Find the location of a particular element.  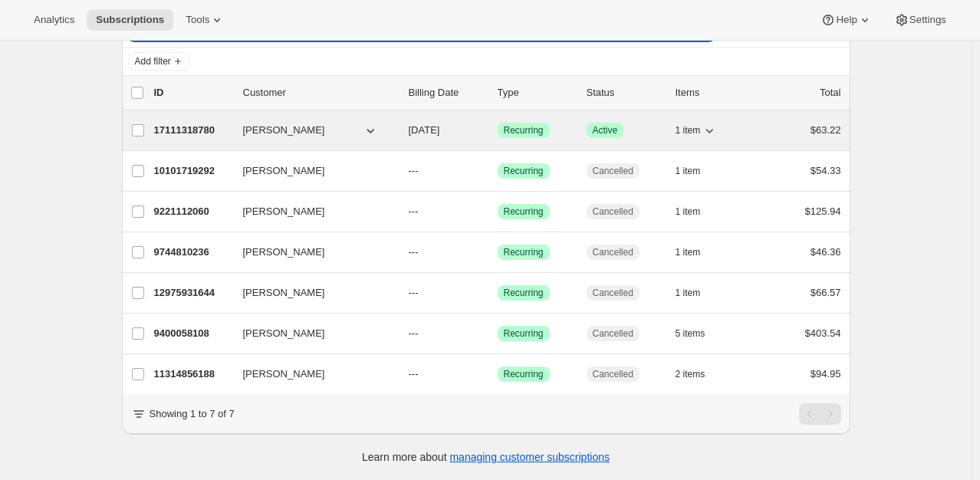

span: $125.94 is located at coordinates (823, 211).